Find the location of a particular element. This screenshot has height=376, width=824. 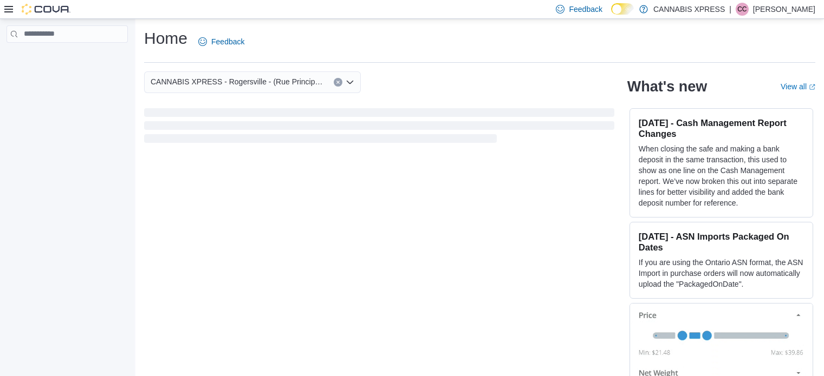

p: If you are using the Ontario ASN format, the ASN Import in purchase orders will now automatically... is located at coordinates (721, 273).